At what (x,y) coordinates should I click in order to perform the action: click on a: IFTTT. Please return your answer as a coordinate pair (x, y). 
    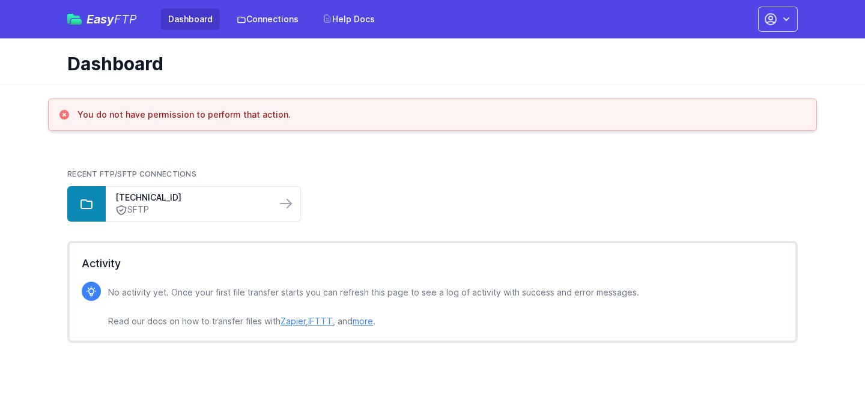
    Looking at the image, I should click on (320, 321).